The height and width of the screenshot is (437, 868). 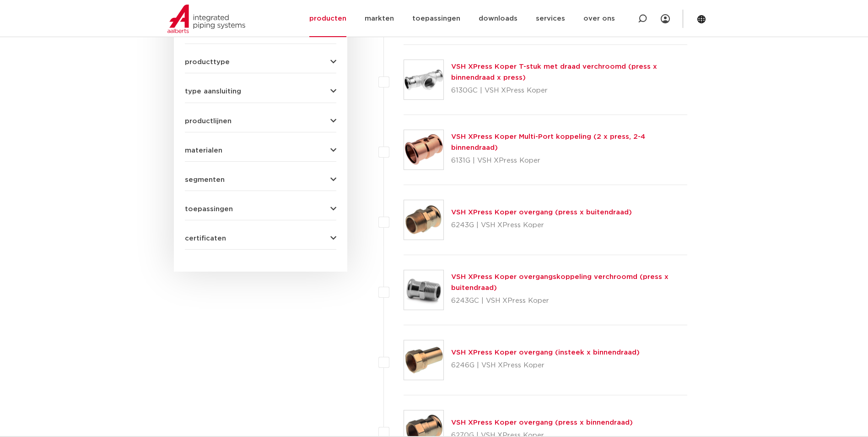 I want to click on span: producttype, so click(x=207, y=62).